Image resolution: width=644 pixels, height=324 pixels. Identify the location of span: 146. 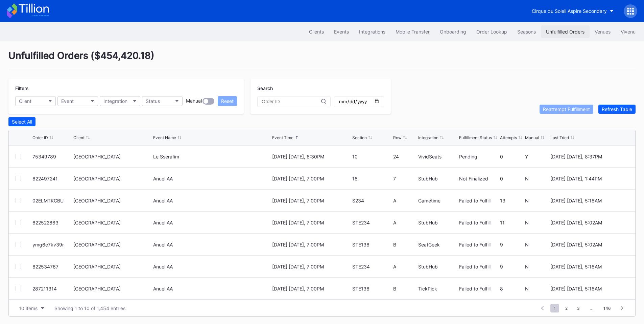
(607, 307).